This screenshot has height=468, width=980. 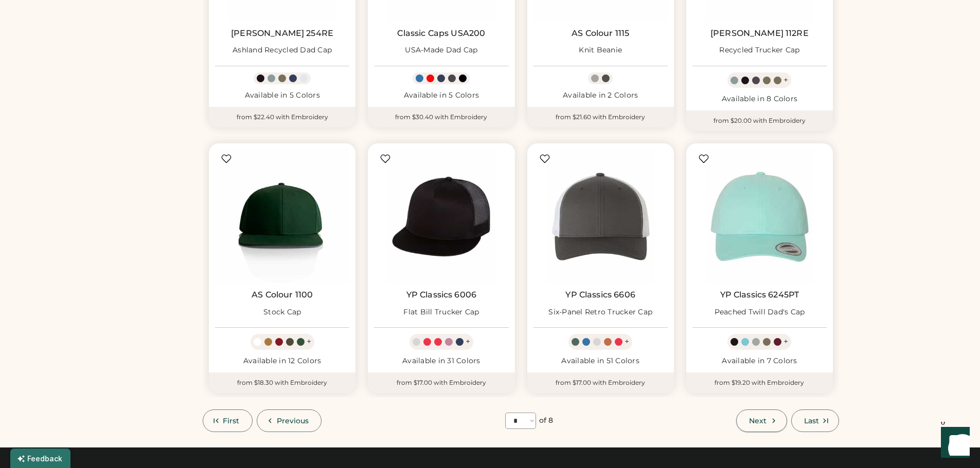 I want to click on span: Last, so click(x=811, y=421).